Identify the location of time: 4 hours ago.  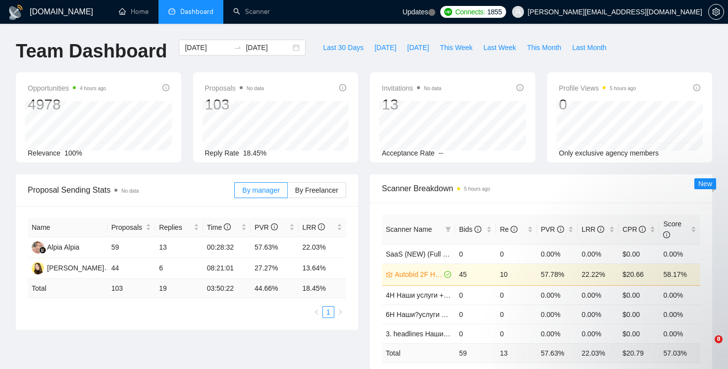
(93, 88).